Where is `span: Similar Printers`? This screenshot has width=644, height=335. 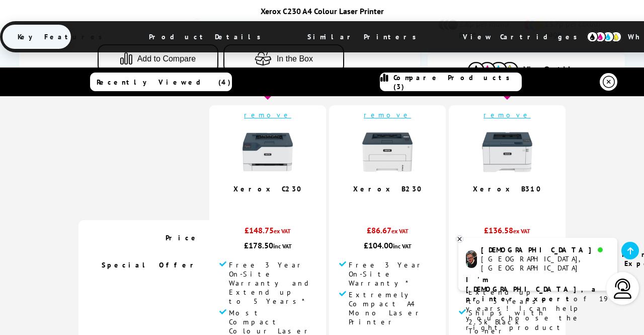
span: Similar Printers is located at coordinates (364, 37).